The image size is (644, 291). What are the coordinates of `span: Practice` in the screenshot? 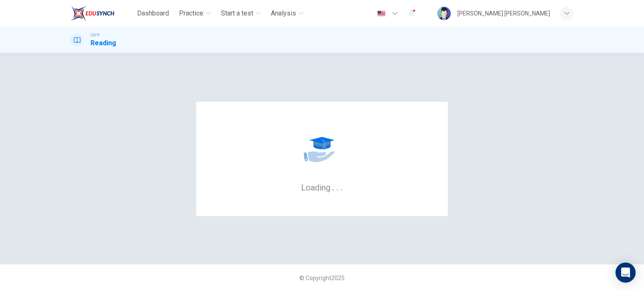 It's located at (191, 14).